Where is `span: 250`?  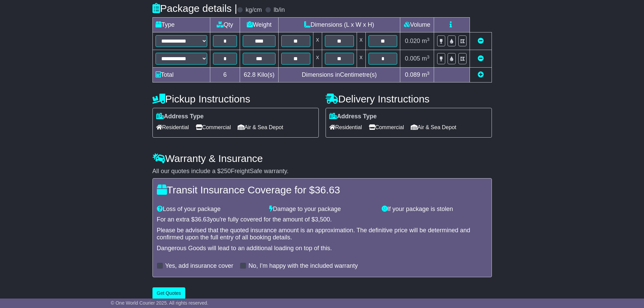 span: 250 is located at coordinates (225, 171).